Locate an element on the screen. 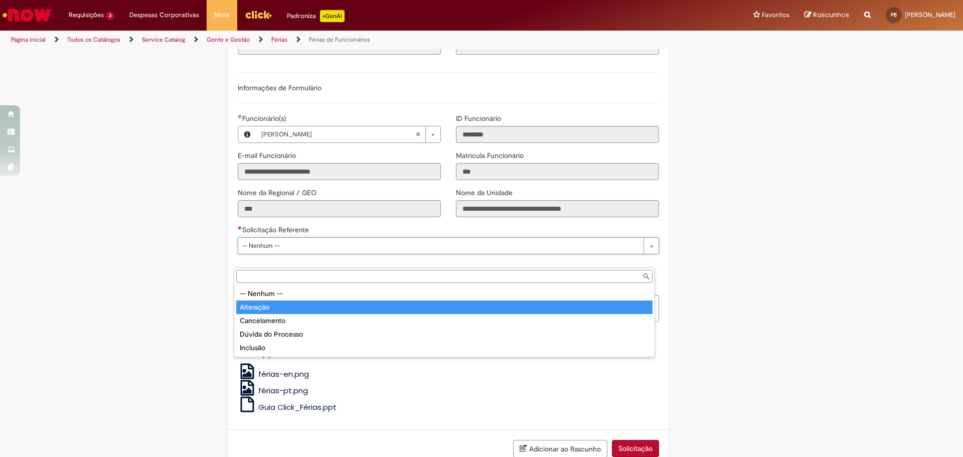 The image size is (963, 457). div: Cancelamento is located at coordinates (445, 321).